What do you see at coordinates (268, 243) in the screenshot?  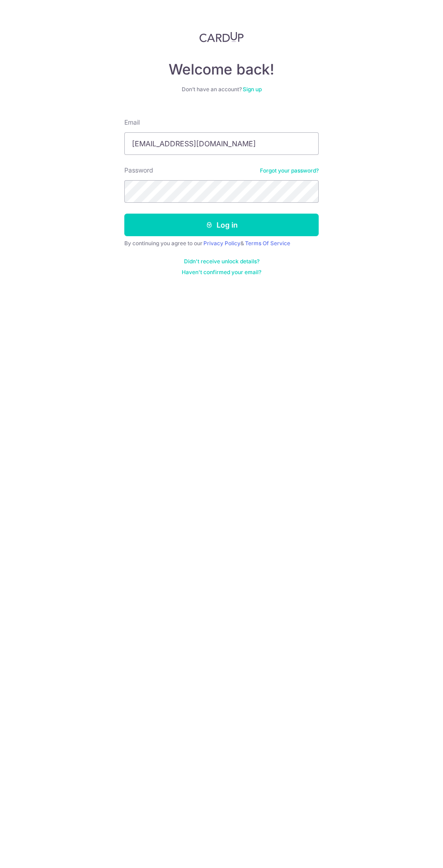 I see `a: Terms Of Service` at bounding box center [268, 243].